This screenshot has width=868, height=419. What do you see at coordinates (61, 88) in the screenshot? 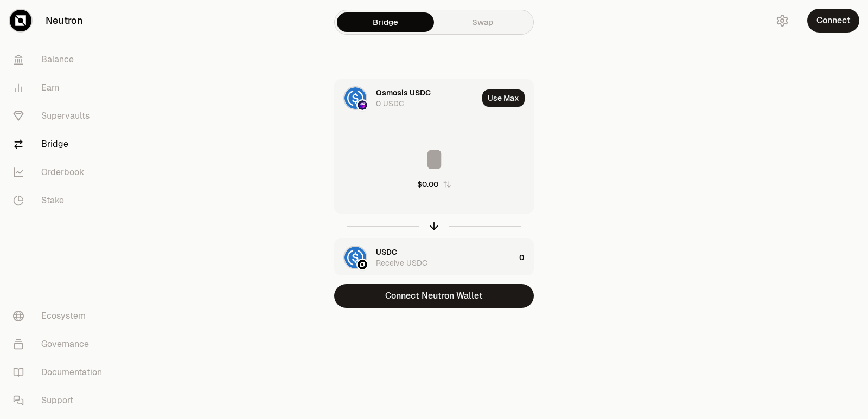
I see `a: Earn` at bounding box center [61, 88].